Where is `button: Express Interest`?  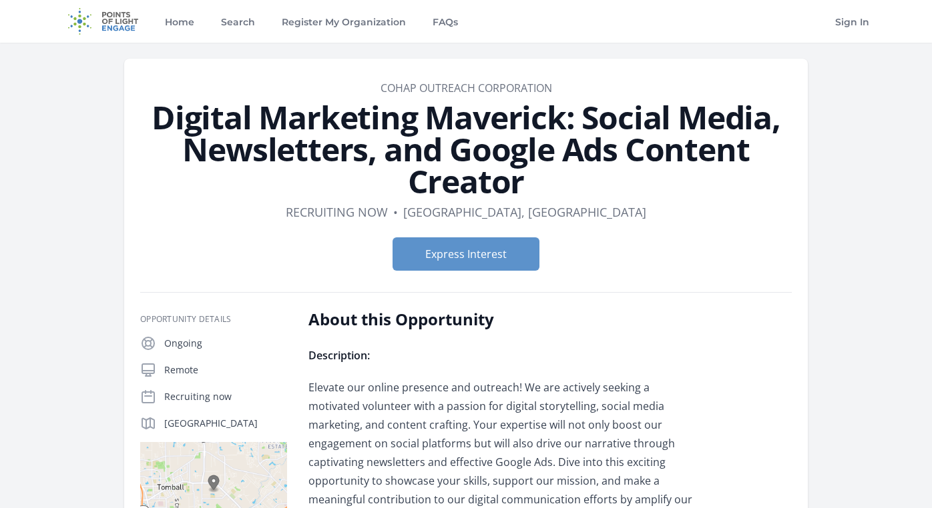
button: Express Interest is located at coordinates (466, 254).